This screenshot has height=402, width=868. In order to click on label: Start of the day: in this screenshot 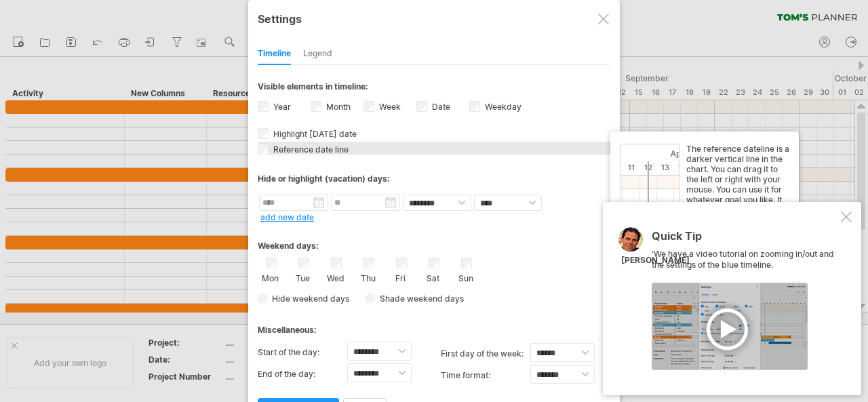, I will do `click(303, 352)`.